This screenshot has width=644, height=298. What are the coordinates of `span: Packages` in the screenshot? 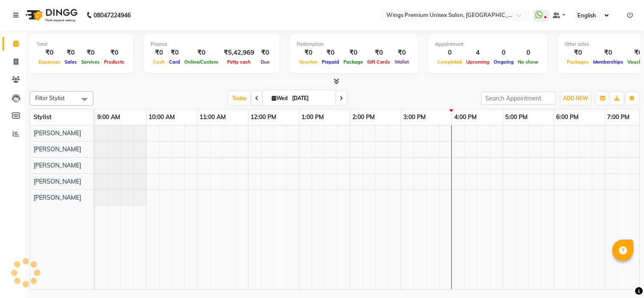 It's located at (578, 62).